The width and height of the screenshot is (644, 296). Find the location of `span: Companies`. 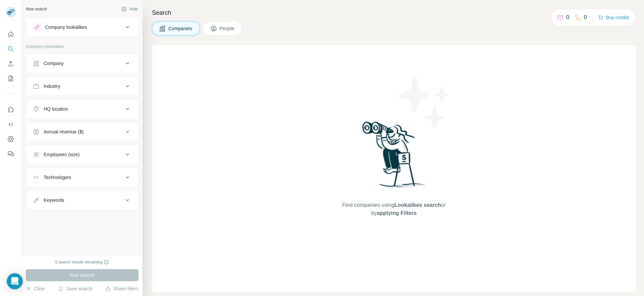

span: Companies is located at coordinates (181, 29).